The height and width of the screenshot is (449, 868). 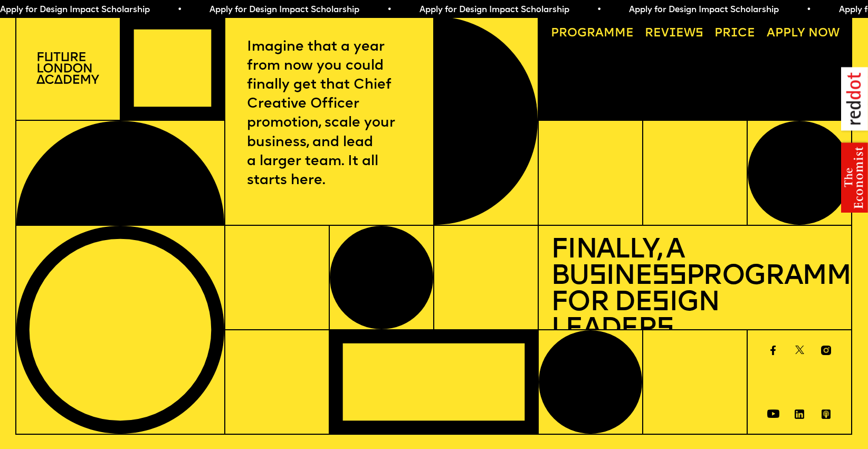 What do you see at coordinates (599, 33) in the screenshot?
I see `span: a` at bounding box center [599, 33].